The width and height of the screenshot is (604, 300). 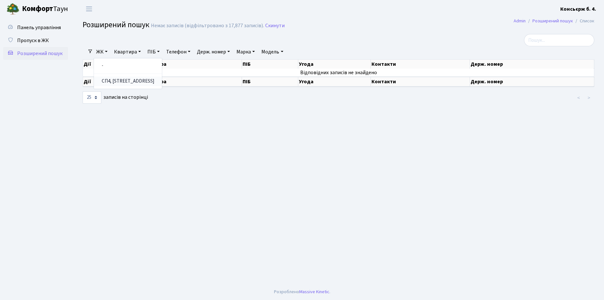 What do you see at coordinates (559, 40) in the screenshot?
I see `input: Пошук...` at bounding box center [559, 40].